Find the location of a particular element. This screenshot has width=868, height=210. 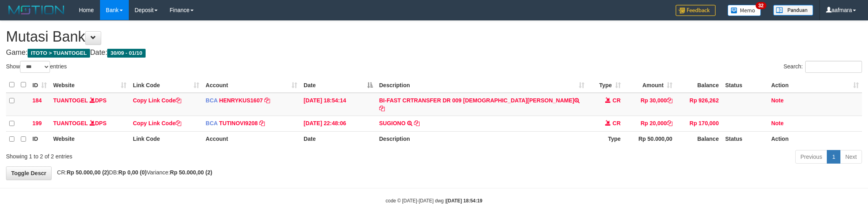

a: Copy HENRYKUS1607 to clipboard is located at coordinates (267, 100).